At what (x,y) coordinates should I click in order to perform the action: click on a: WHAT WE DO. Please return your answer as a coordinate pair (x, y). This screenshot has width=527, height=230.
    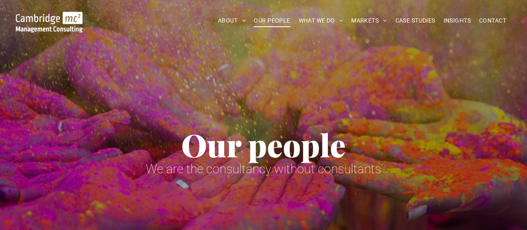
    Looking at the image, I should click on (321, 20).